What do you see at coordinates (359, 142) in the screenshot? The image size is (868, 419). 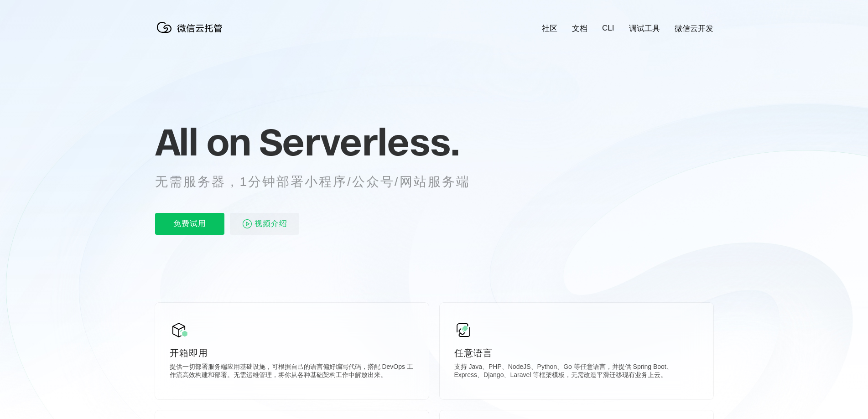 I see `span: Serverless.` at bounding box center [359, 142].